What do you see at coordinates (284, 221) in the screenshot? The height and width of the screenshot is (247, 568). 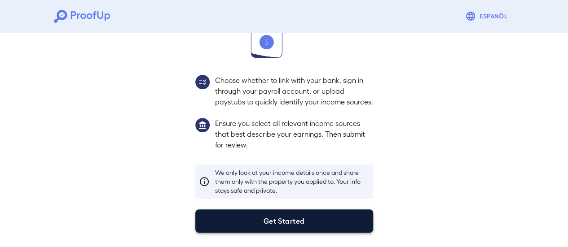 I see `button: Get Started` at bounding box center [284, 221].